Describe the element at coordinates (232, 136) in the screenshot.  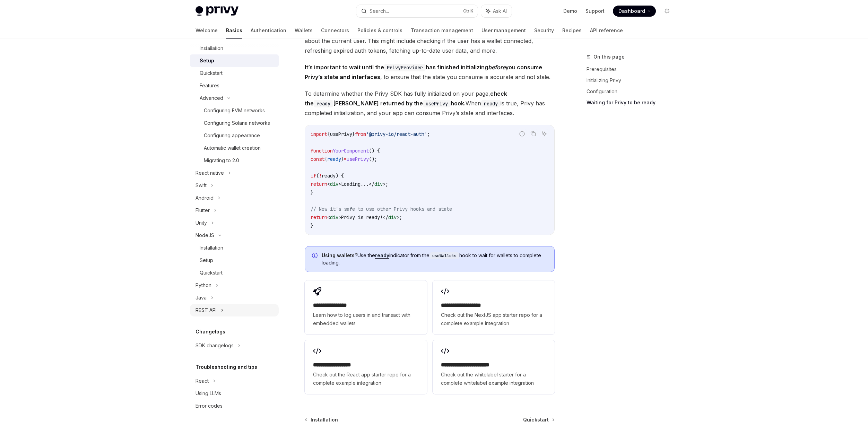
I see `div: Configuring appearance` at that location.